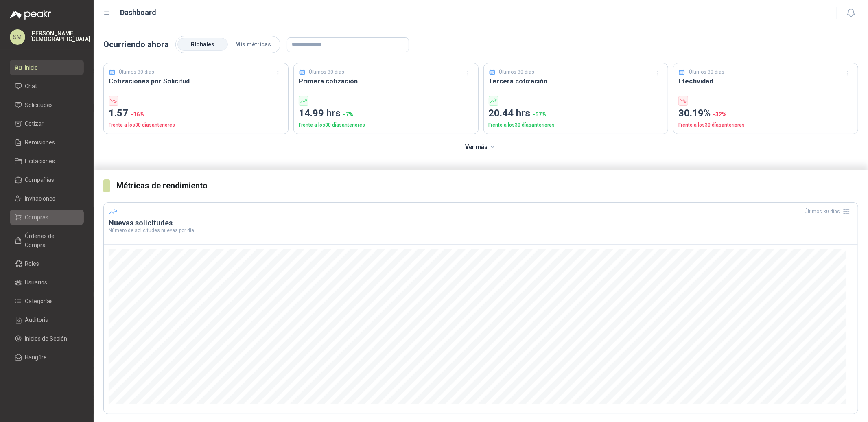  I want to click on h1: Dashboard, so click(138, 13).